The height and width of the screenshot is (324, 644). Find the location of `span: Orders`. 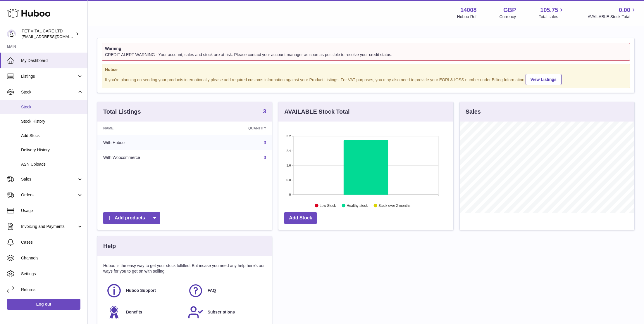

span: Orders is located at coordinates (49, 195).